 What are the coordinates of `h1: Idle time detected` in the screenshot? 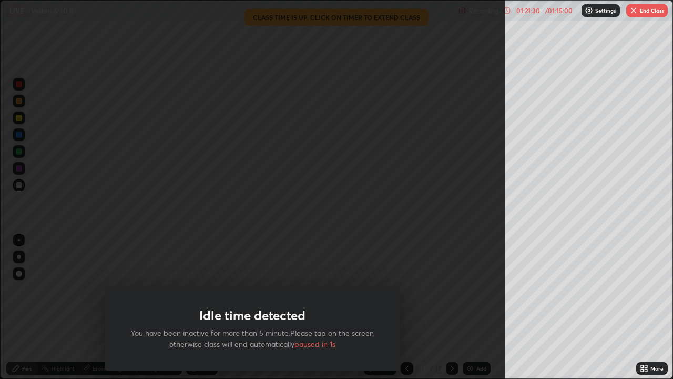 It's located at (252, 315).